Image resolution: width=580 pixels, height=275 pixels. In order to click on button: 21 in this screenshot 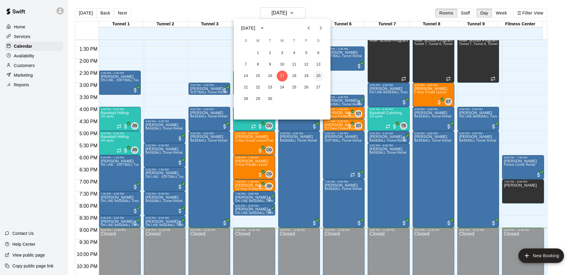, I will do `click(246, 88)`.